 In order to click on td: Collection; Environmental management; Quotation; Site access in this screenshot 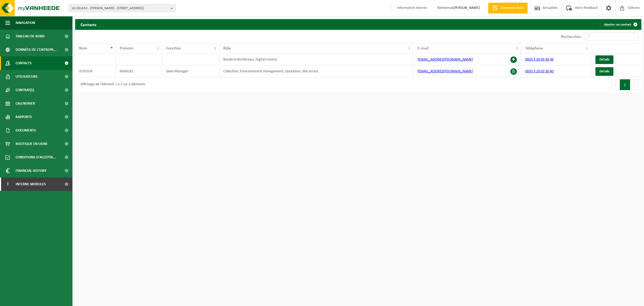, I will do `click(316, 71)`.